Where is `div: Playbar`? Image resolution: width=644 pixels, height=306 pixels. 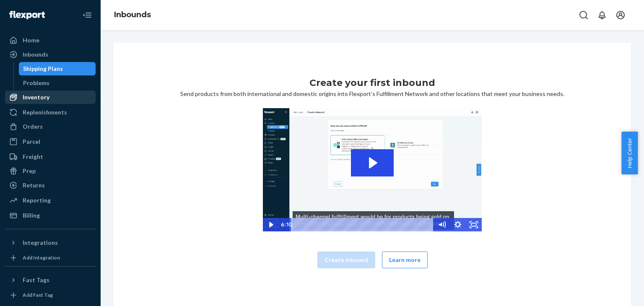
div: Playbar is located at coordinates (363, 225).